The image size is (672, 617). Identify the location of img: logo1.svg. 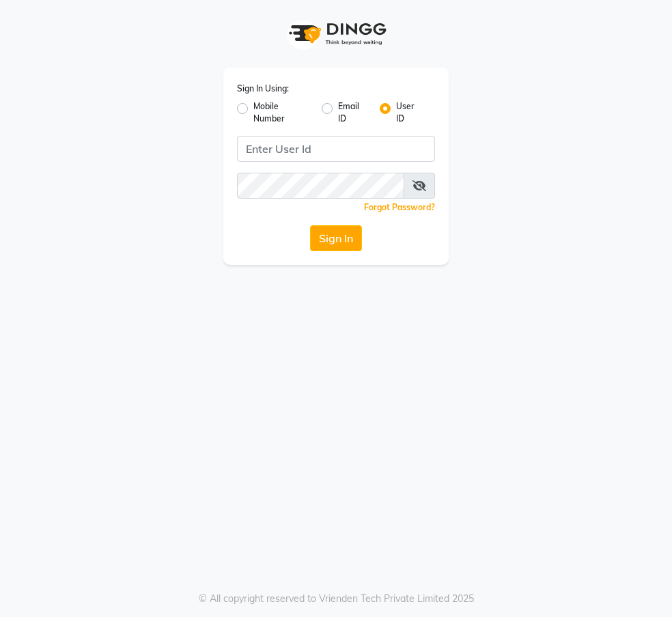
(336, 34).